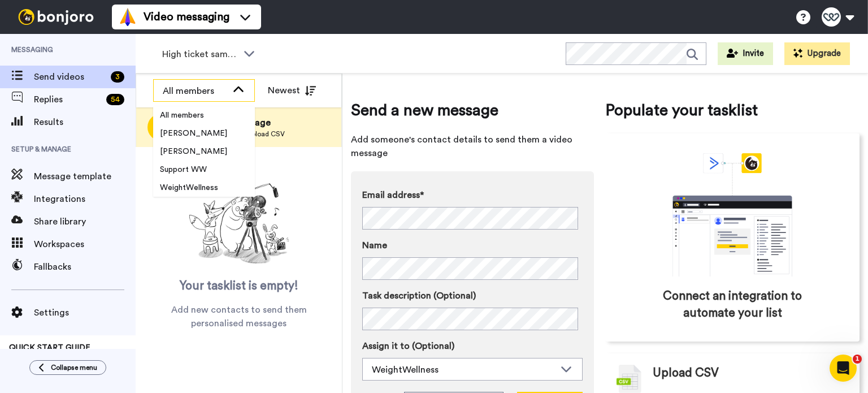 This screenshot has width=868, height=393. What do you see at coordinates (472, 346) in the screenshot?
I see `label: Assign it to (Optional)` at bounding box center [472, 346].